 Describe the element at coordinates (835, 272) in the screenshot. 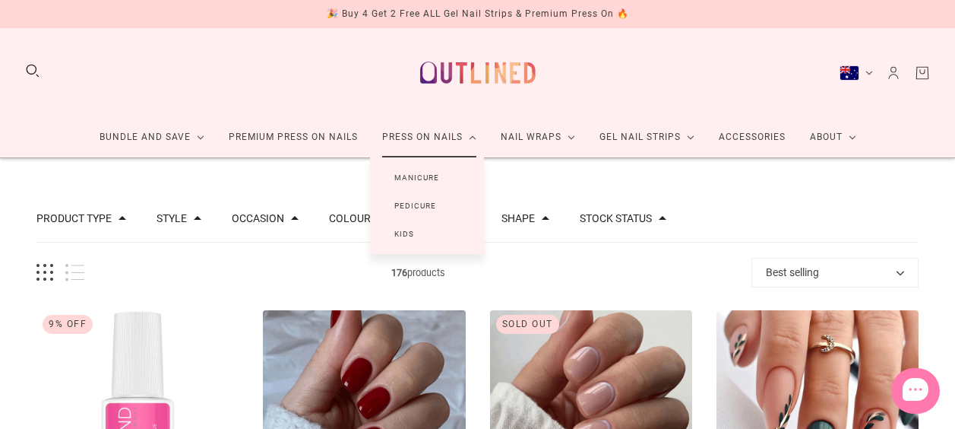

I see `button: Best selling` at that location.